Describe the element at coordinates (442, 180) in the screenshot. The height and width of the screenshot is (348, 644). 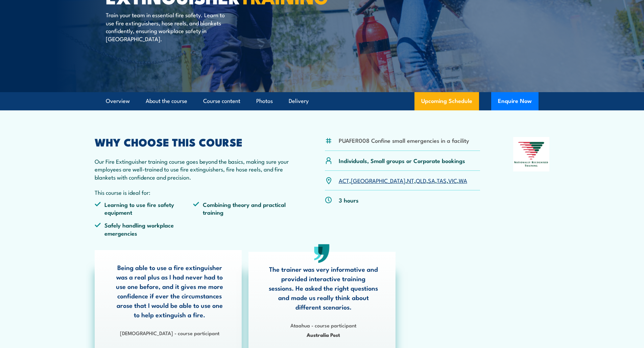
I see `a: TAS` at that location.